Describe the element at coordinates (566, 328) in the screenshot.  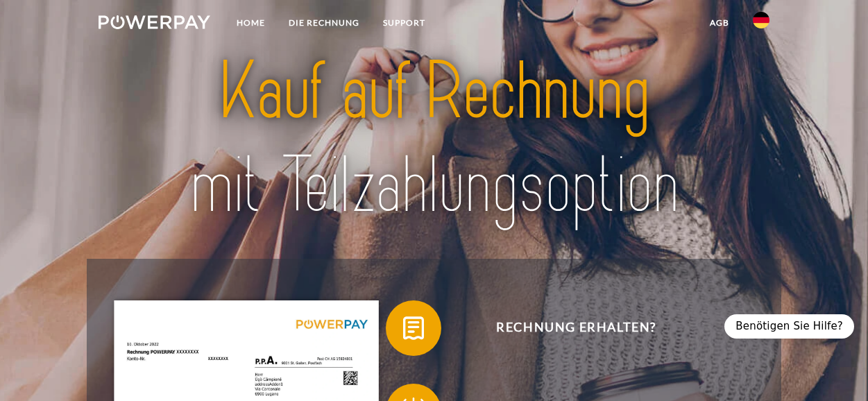
I see `a: Rechnung erhalten?` at that location.